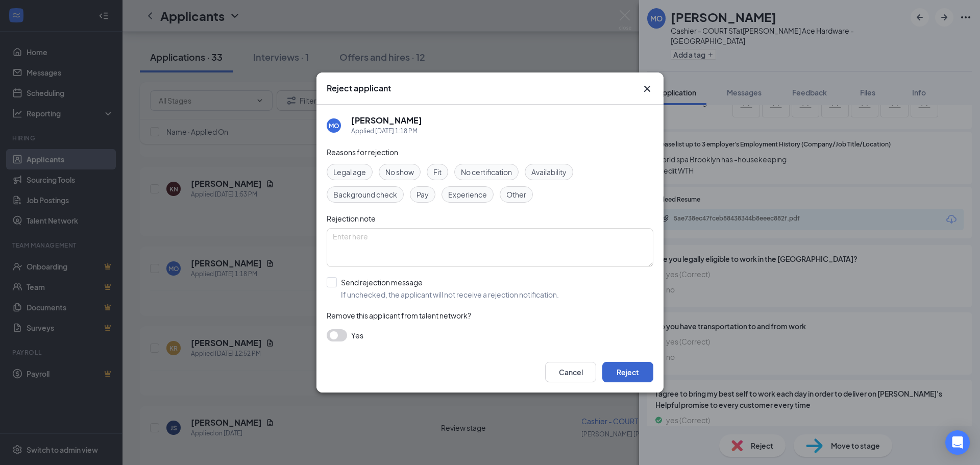 Image resolution: width=980 pixels, height=465 pixels. Describe the element at coordinates (958, 443) in the screenshot. I see `div: Open Intercom Messenger` at that location.